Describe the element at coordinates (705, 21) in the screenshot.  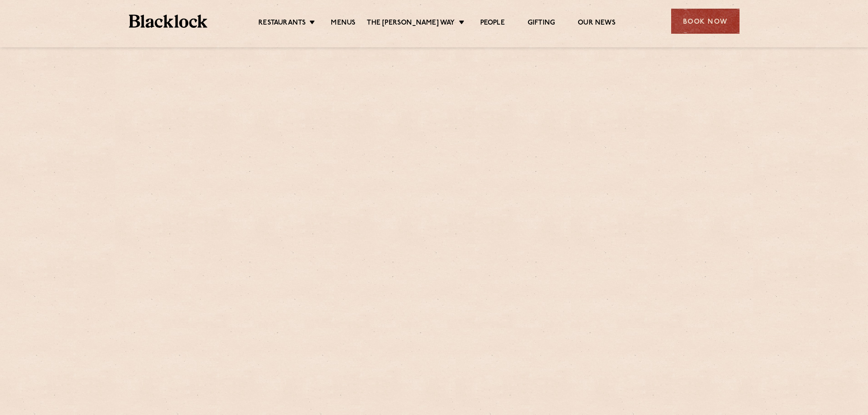
I see `div: Book Now` at that location.